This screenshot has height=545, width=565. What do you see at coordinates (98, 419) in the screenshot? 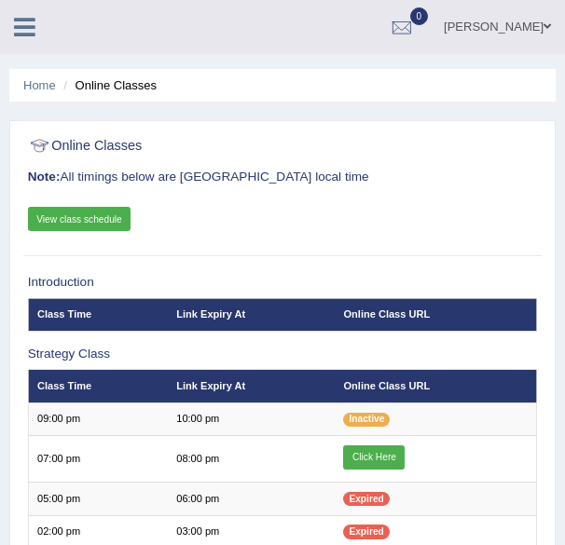
I see `td: 09:00 pm` at bounding box center [98, 419].